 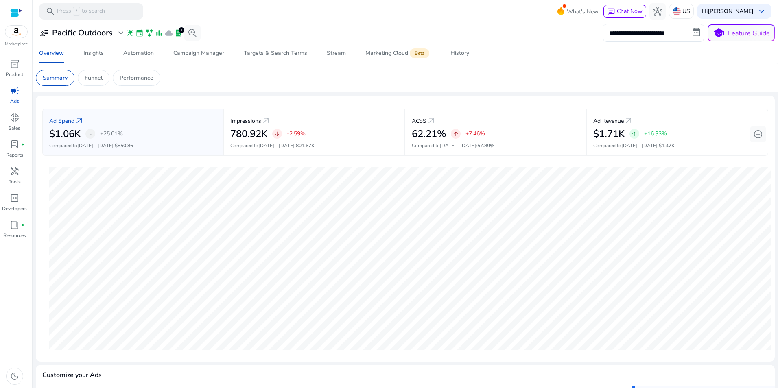 What do you see at coordinates (748, 33) in the screenshot?
I see `p: Feature Guide` at bounding box center [748, 33].